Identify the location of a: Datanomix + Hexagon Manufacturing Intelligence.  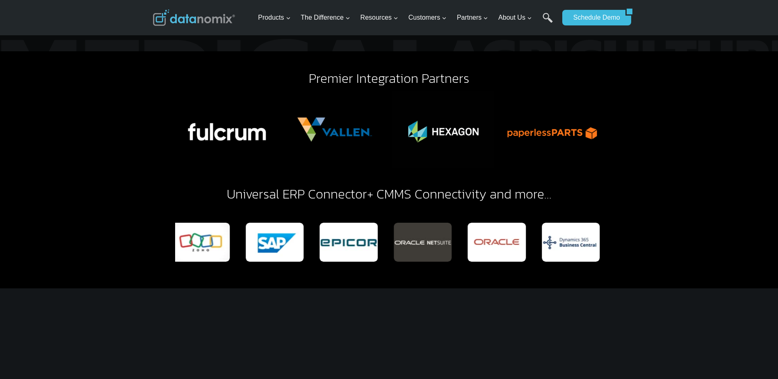
(444, 130).